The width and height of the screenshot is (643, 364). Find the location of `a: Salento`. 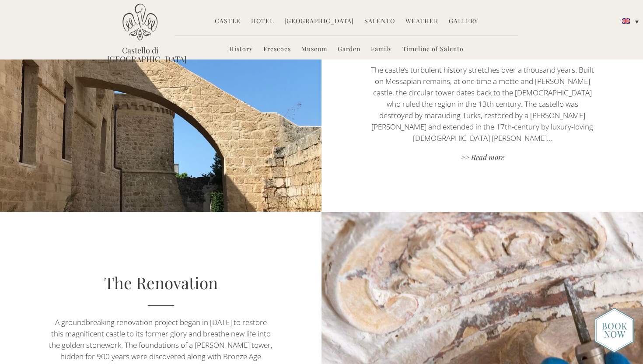

a: Salento is located at coordinates (380, 21).